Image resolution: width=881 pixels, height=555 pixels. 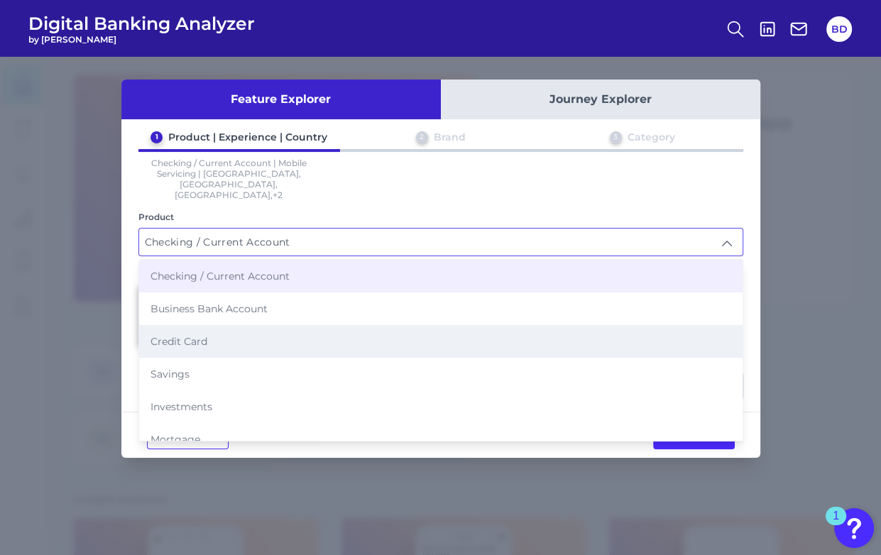 I want to click on button: Open Resource Center, 1 new notification, so click(x=854, y=528).